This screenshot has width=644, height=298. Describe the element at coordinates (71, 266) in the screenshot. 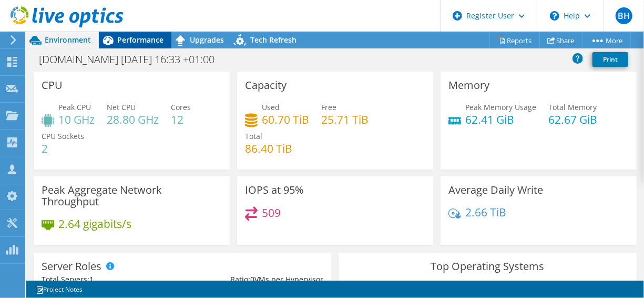

I see `h3: Server Roles` at that location.